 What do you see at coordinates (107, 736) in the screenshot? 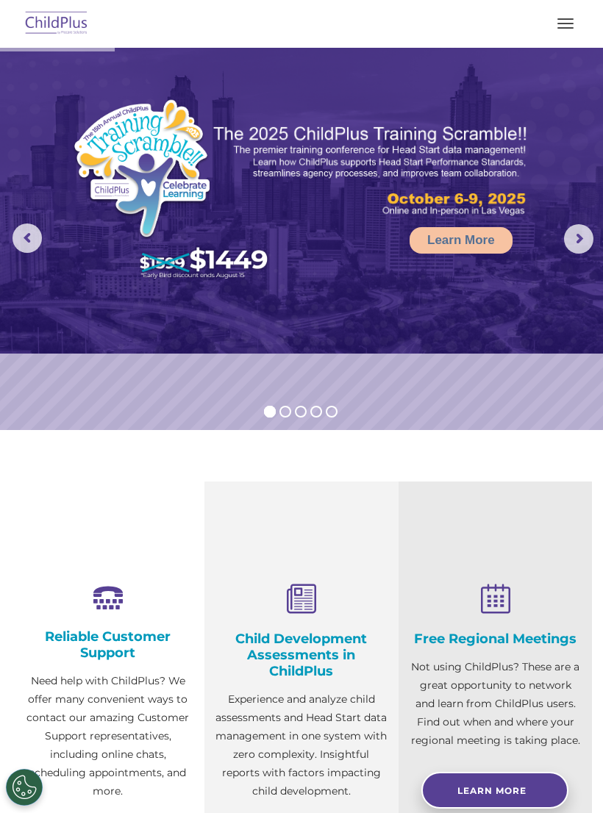
I see `p: Need help with ChildPlus? We offer many convenient ways to contact our amazing Customer Support r...` at bounding box center [107, 736].